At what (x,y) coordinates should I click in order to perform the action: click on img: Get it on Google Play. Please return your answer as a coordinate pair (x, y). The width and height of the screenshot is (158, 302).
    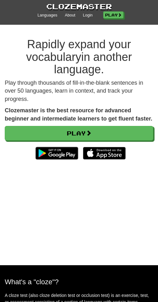
    Looking at the image, I should click on (57, 153).